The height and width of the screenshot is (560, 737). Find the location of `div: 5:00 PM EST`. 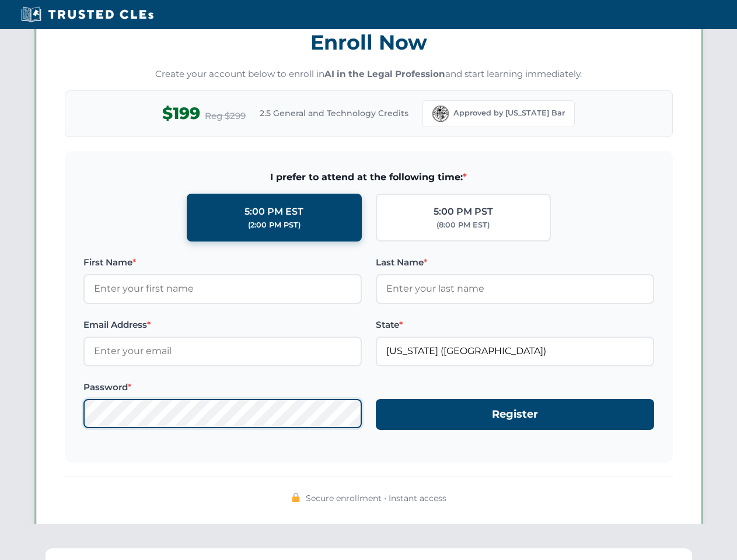

div: 5:00 PM EST is located at coordinates (273, 212).